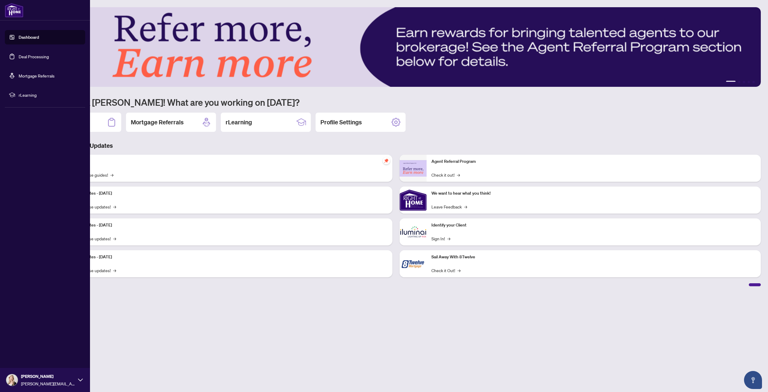  I want to click on img: Profile Icon, so click(12, 380).